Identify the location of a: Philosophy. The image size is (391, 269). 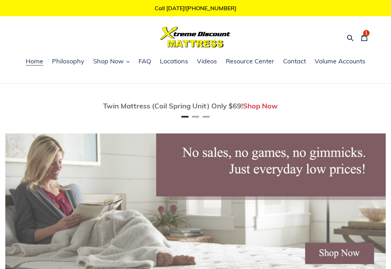
(68, 62).